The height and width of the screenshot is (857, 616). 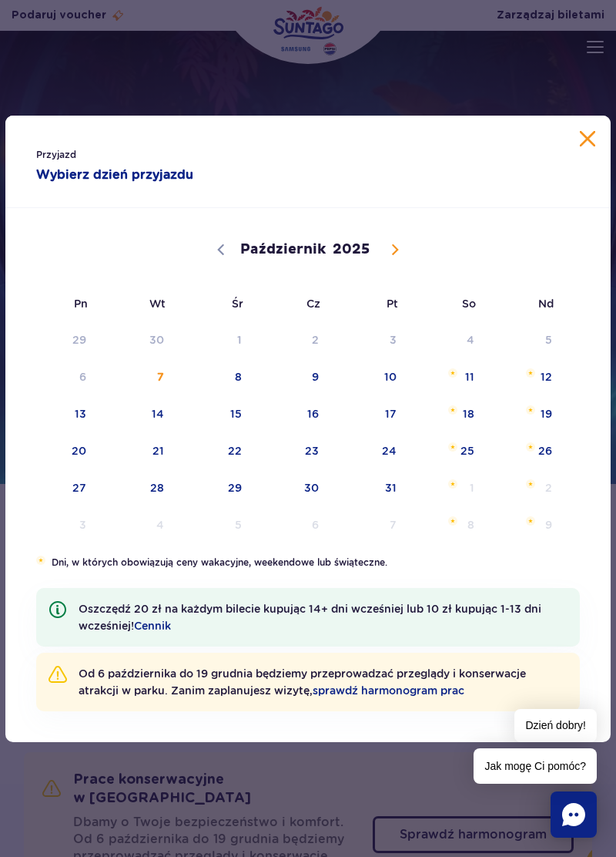 What do you see at coordinates (448, 488) in the screenshot?
I see `span: Listopad 1, 2025` at bounding box center [448, 488].